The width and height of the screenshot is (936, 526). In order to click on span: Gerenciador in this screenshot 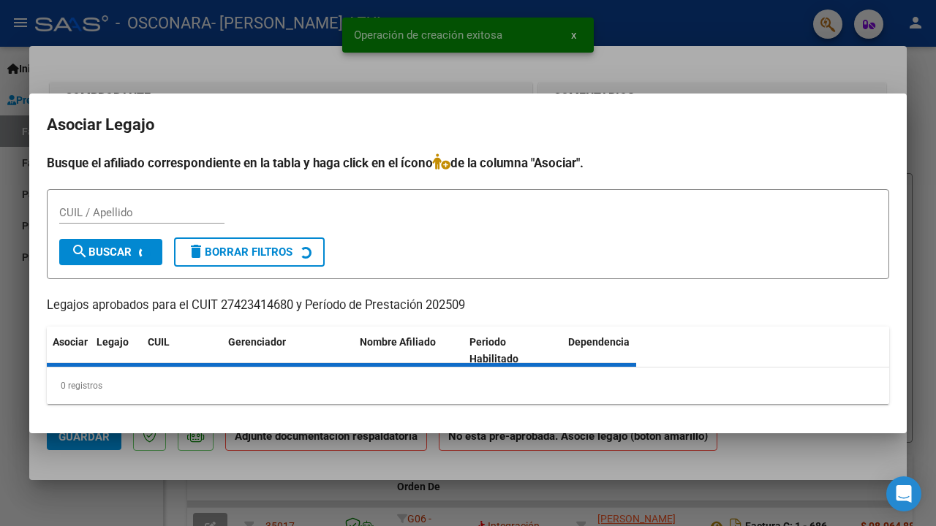, I will do `click(257, 341)`.